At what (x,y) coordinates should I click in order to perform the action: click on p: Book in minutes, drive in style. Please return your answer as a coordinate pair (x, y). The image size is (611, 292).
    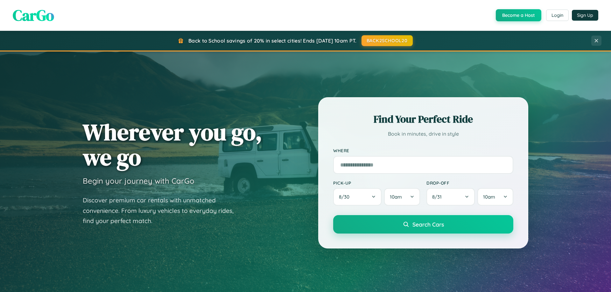
    Looking at the image, I should click on (423, 134).